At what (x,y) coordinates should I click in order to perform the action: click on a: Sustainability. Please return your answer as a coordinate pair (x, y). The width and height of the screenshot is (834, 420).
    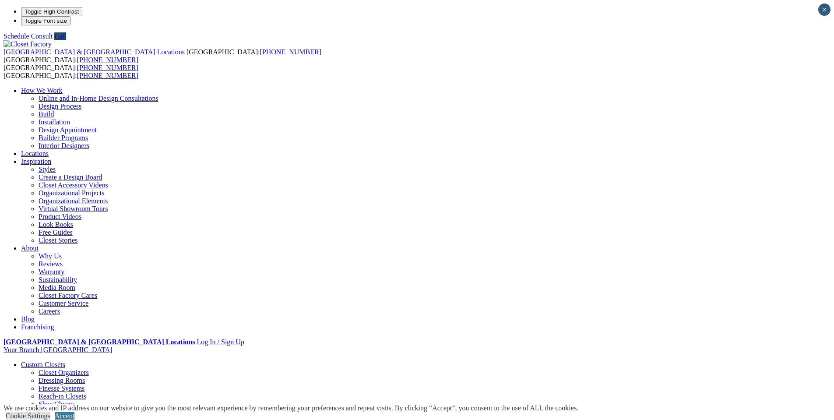
    Looking at the image, I should click on (58, 279).